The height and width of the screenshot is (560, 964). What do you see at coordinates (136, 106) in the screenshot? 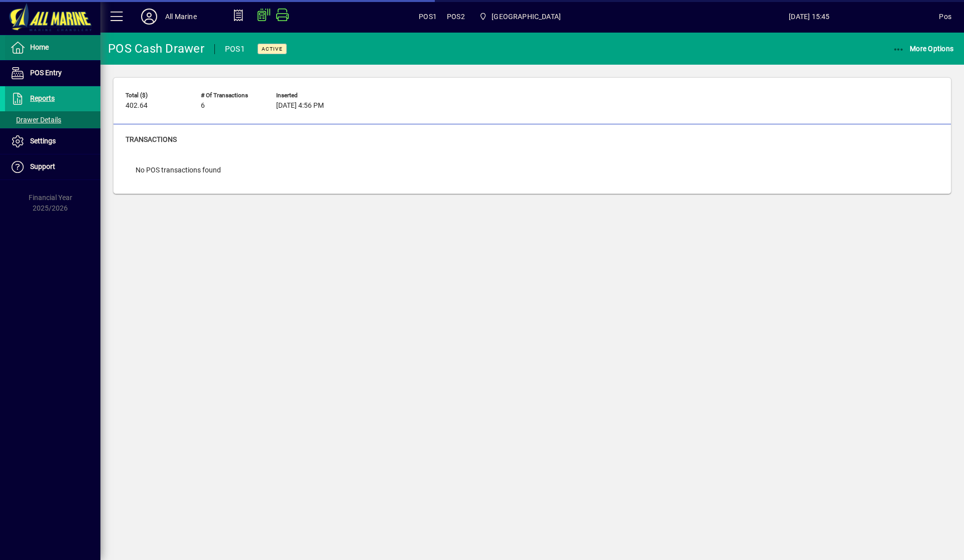
I see `span: 402.64` at bounding box center [136, 106].